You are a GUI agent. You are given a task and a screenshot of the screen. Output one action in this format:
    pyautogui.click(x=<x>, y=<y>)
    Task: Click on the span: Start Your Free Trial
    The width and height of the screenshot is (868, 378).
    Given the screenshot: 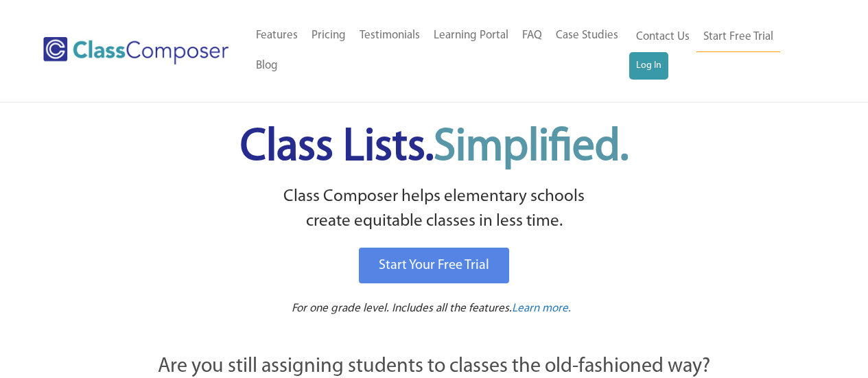 What is the action you would take?
    pyautogui.click(x=434, y=265)
    